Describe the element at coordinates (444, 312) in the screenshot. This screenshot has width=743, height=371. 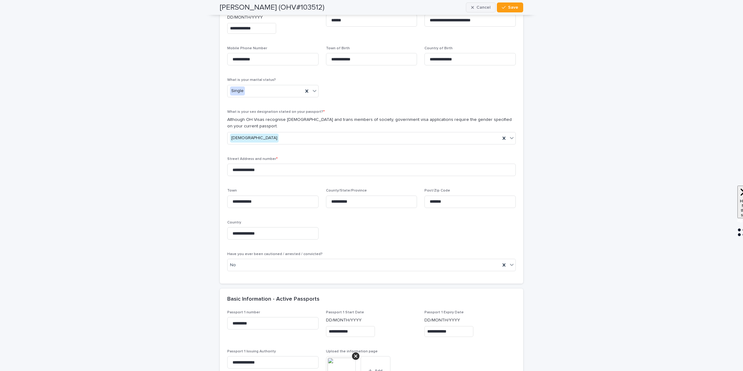
I see `span: Passport 1 Expiry Date` at that location.